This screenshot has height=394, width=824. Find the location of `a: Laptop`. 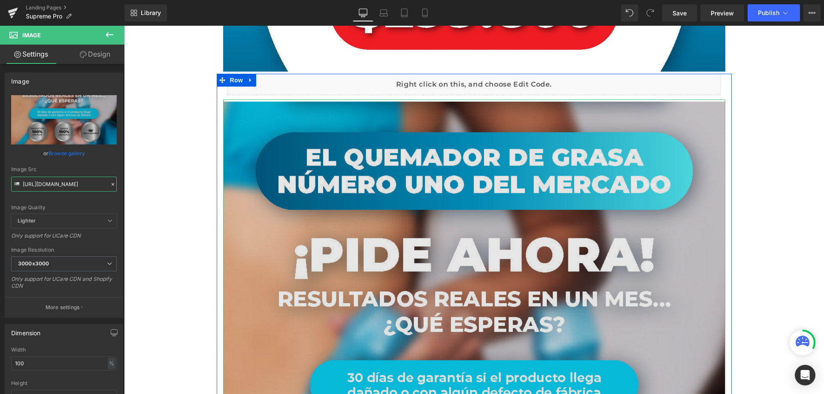

a: Laptop is located at coordinates (384, 13).